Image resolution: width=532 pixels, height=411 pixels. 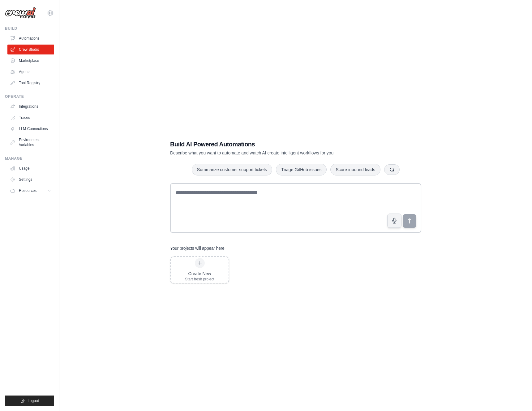 What do you see at coordinates (355, 170) in the screenshot?
I see `button: Score inbound leads` at bounding box center [355, 170].